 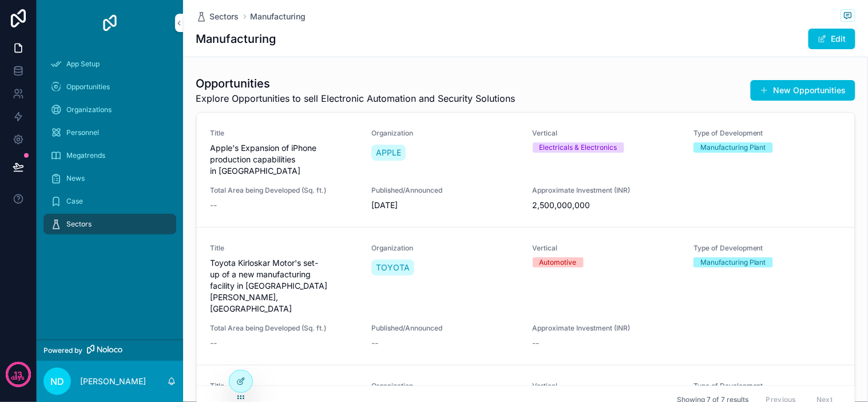 What do you see at coordinates (803, 90) in the screenshot?
I see `a: New Opportunities` at bounding box center [803, 90].